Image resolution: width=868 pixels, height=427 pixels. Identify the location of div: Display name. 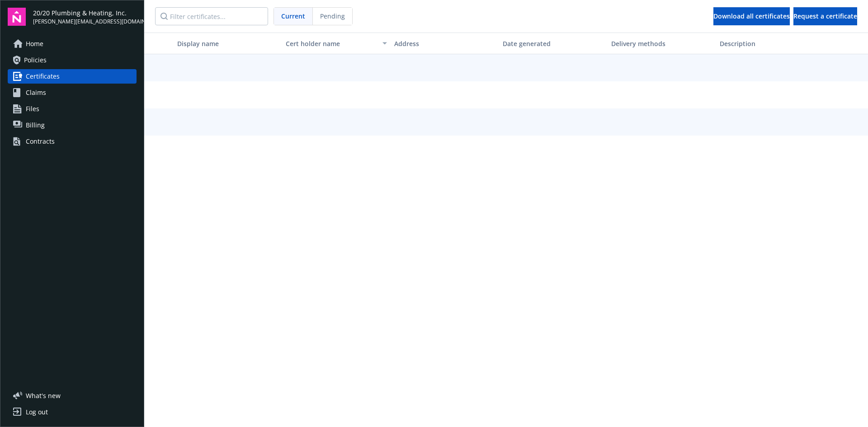
(228, 43).